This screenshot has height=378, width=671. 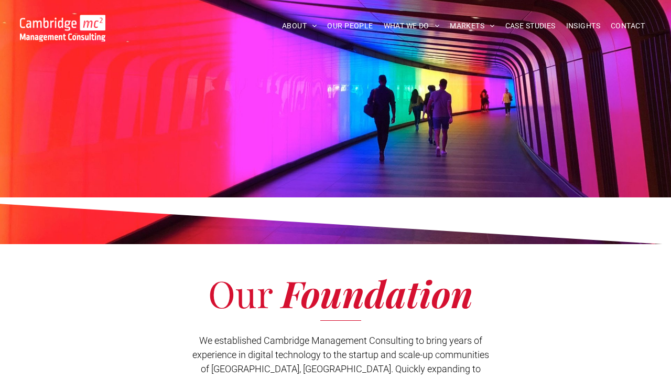 I want to click on a: INSIGHTS, so click(x=583, y=26).